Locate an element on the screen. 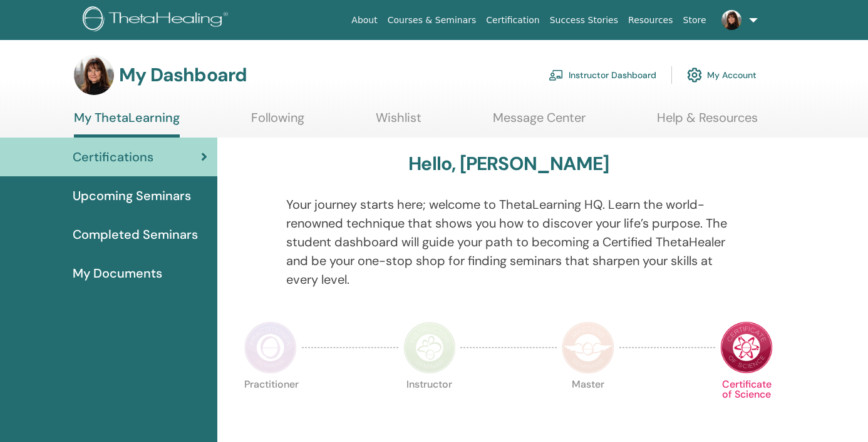  span: Upcoming Seminars is located at coordinates (132, 196).